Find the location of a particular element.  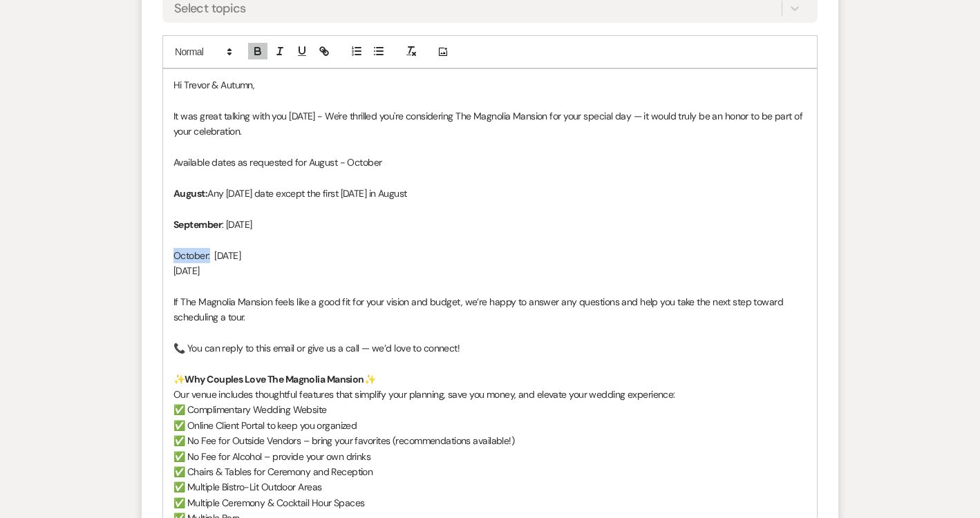

p: Available dates as requested for August - October is located at coordinates (490, 162).